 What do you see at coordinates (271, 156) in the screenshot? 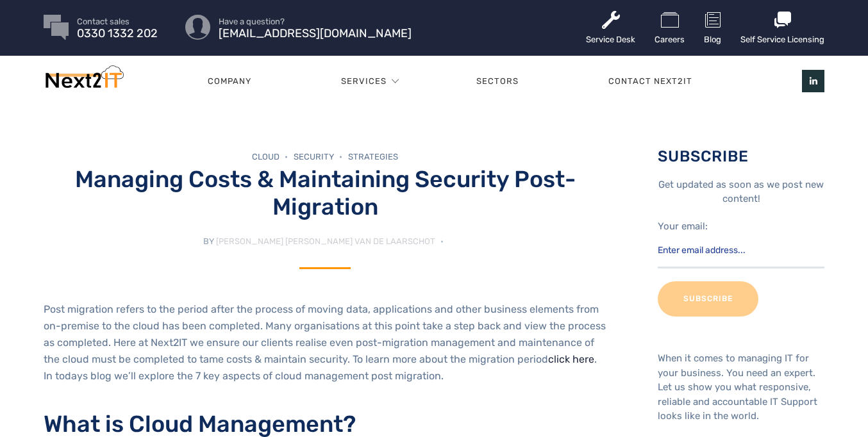
I see `a: Cloud` at bounding box center [271, 156].